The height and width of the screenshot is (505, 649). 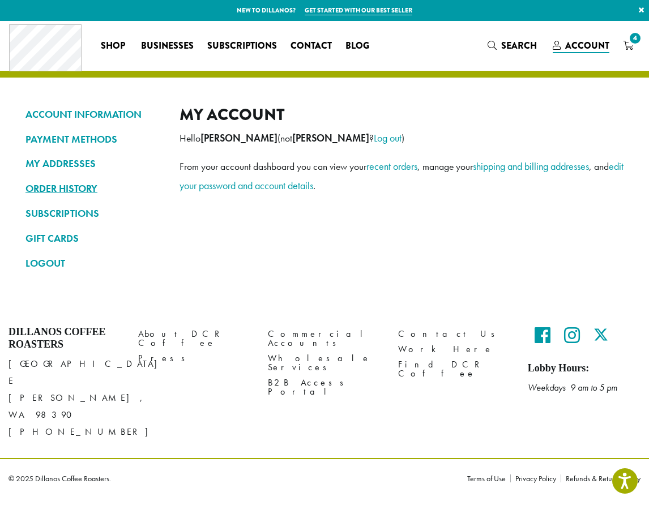 What do you see at coordinates (94, 193) in the screenshot?
I see `nav: Account pages` at bounding box center [94, 193].